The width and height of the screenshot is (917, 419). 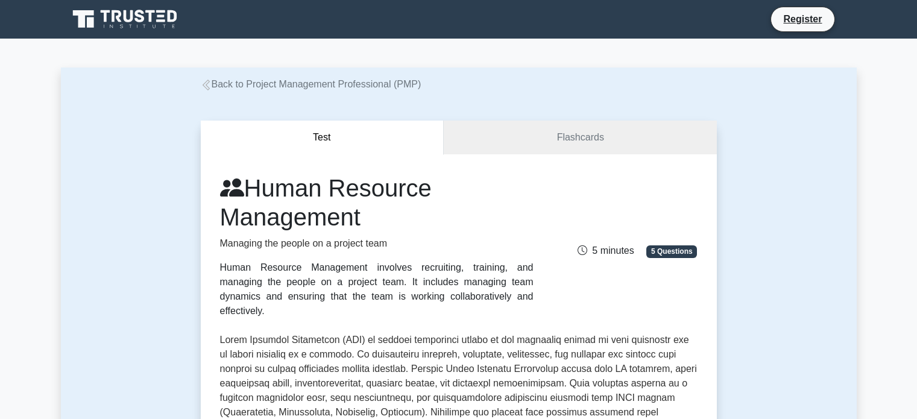 What do you see at coordinates (377, 244) in the screenshot?
I see `p: Managing the people on a project team` at bounding box center [377, 244].